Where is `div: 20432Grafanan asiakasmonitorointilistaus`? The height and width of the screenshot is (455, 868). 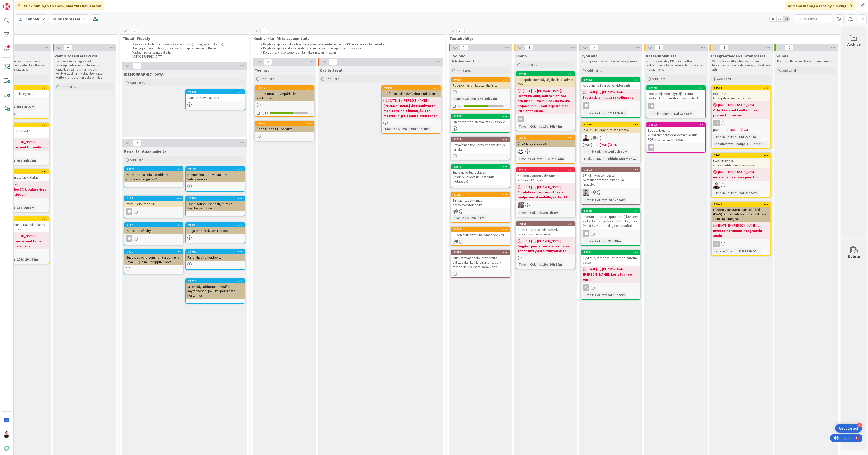 div: 20432Grafanan asiakasmonitorointilistaus is located at coordinates (411, 91).